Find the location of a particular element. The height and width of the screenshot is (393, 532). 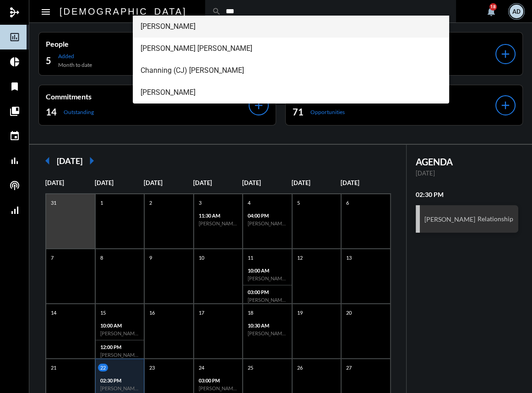

p: 11:30 AM is located at coordinates (218, 215).